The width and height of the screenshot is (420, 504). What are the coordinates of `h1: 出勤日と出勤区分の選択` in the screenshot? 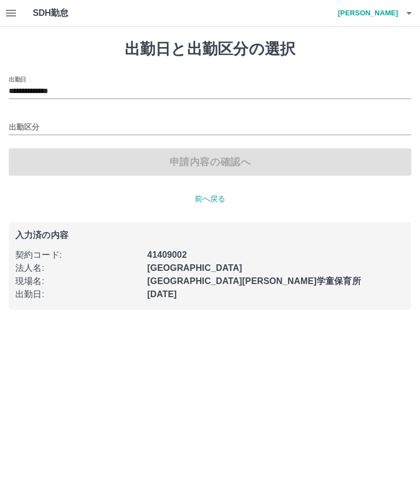 It's located at (210, 49).